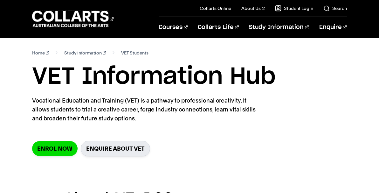  Describe the element at coordinates (189, 77) in the screenshot. I see `h1: VET Information Hub` at that location.